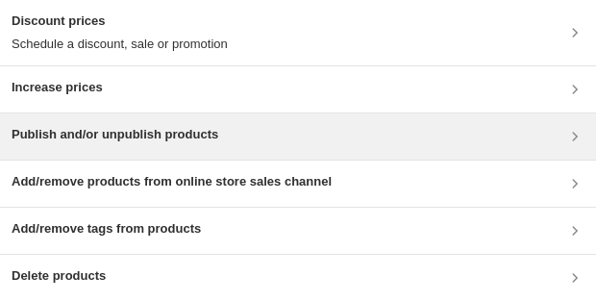 The height and width of the screenshot is (301, 596). I want to click on h3: Publish and/or unpublish products, so click(114, 135).